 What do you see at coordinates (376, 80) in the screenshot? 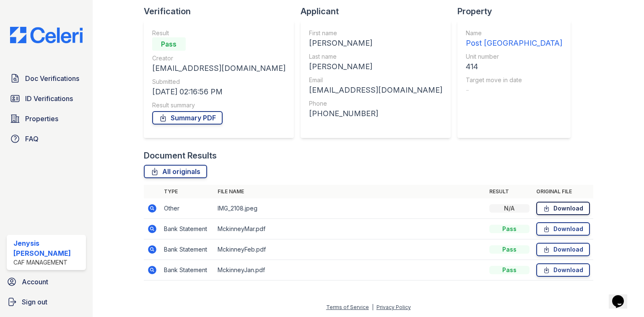
I see `div: Email` at bounding box center [376, 80].